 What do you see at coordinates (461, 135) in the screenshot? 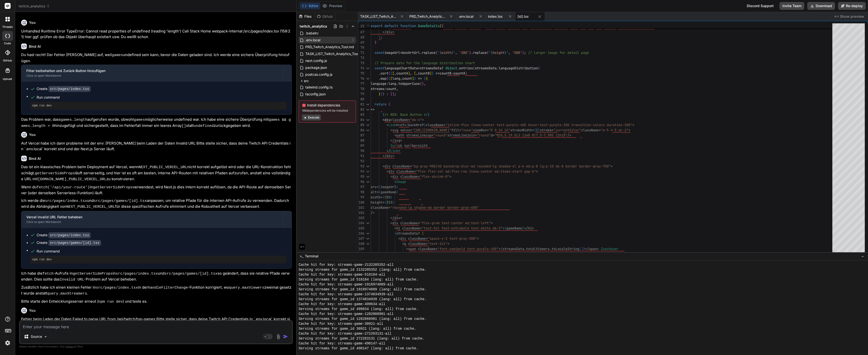
I see `span: strokeLinejoin` at bounding box center [461, 135].